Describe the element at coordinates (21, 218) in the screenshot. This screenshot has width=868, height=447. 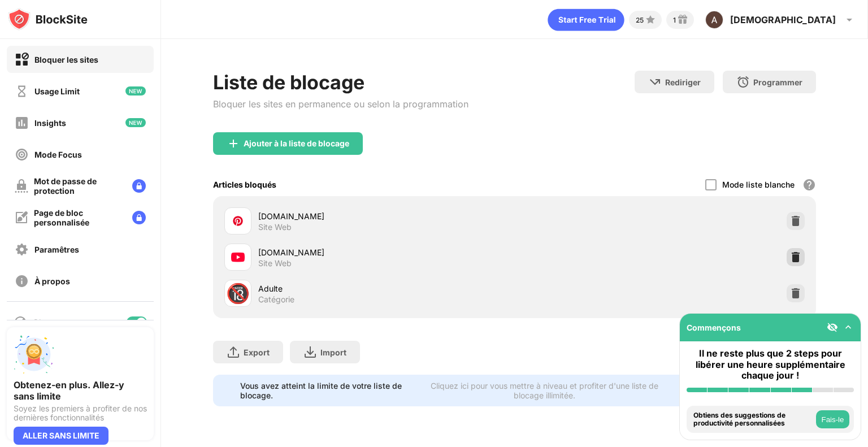
I see `img: customize-block-page-off.svg` at that location.